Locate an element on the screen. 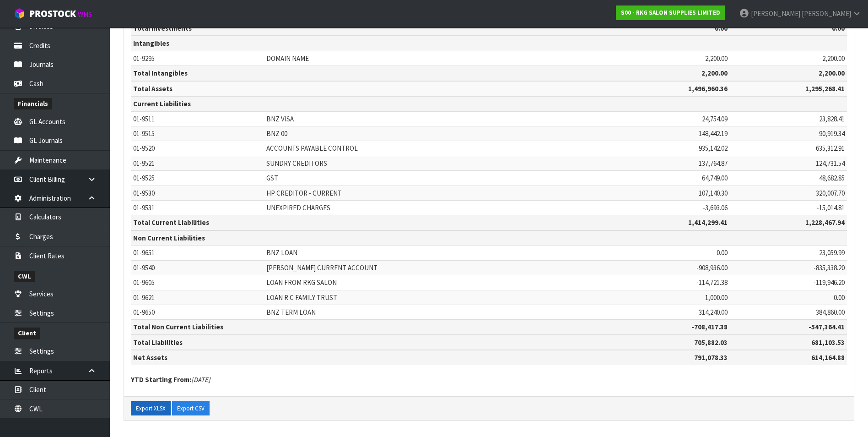  td: -15,014.81 is located at coordinates (788, 208).